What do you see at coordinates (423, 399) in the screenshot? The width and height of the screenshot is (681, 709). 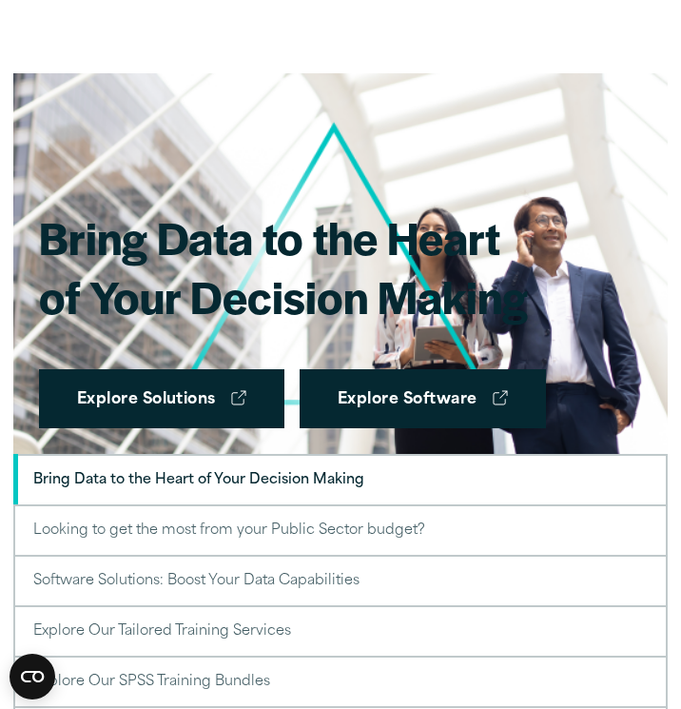 I see `a: Explore Software` at bounding box center [423, 399].